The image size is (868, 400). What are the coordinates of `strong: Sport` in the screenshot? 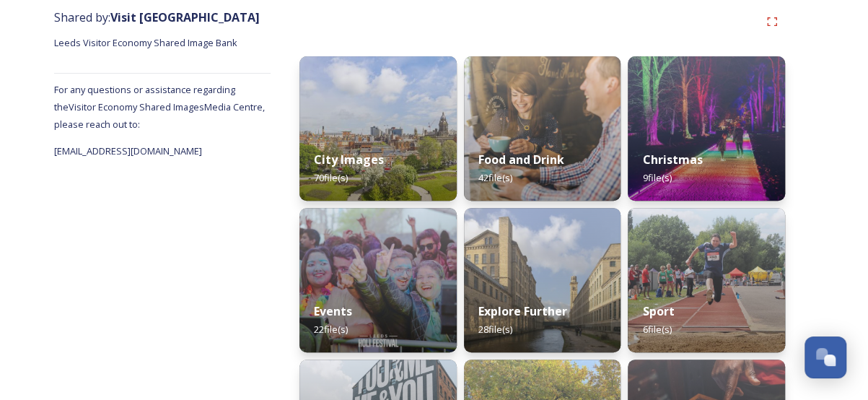 It's located at (658, 312).